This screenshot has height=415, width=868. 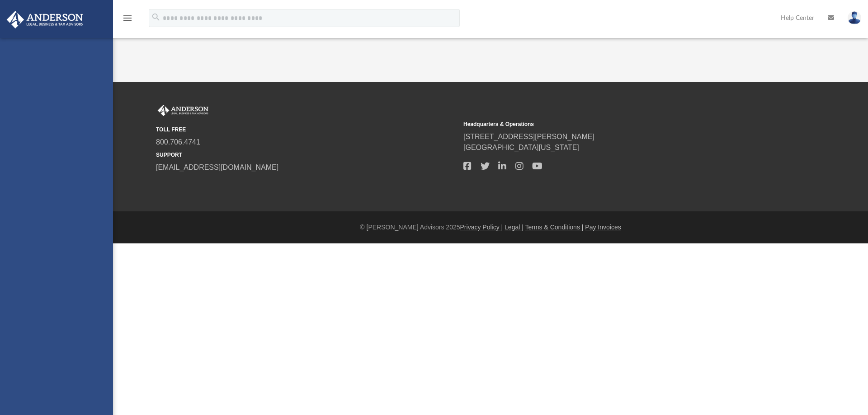 What do you see at coordinates (603, 227) in the screenshot?
I see `a: Pay Invoices` at bounding box center [603, 227].